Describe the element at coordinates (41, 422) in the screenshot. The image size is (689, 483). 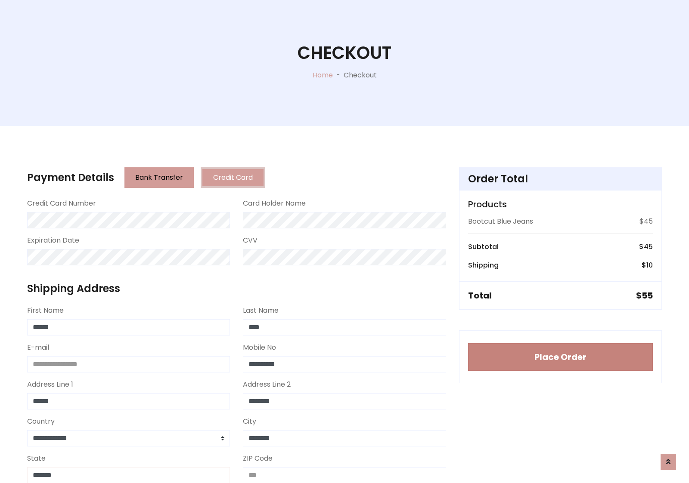
I see `label: Country` at that location.